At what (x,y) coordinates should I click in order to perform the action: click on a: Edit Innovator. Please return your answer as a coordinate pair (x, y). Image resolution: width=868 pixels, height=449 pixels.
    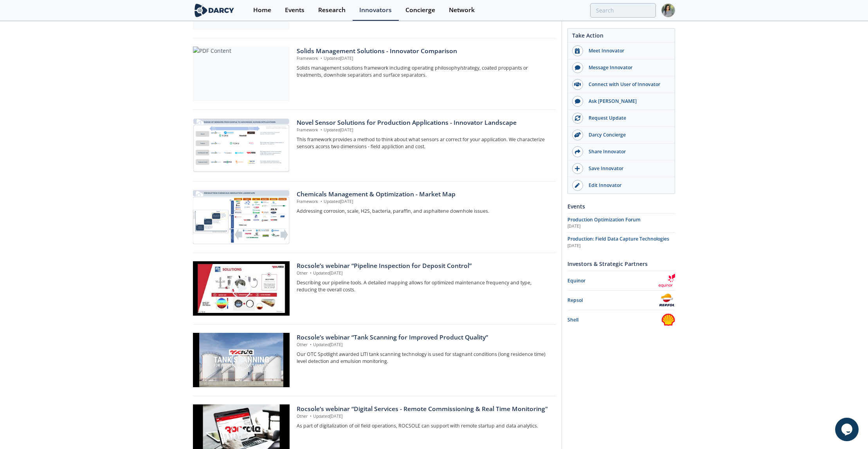
    Looking at the image, I should click on (621, 185).